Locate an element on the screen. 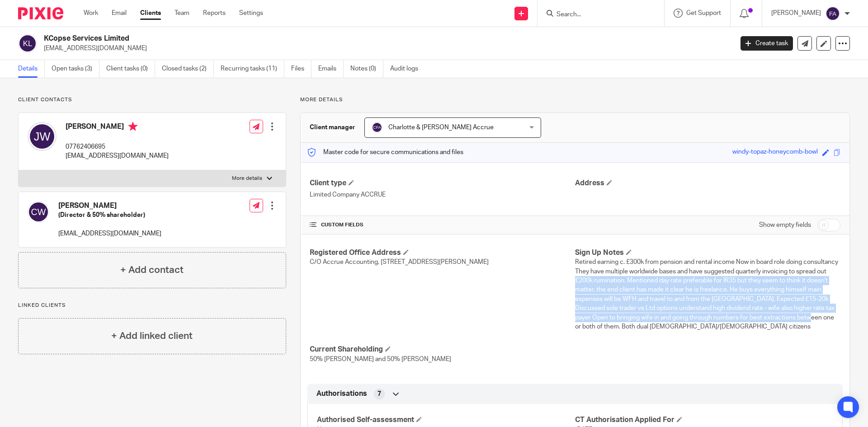 The image size is (868, 427). span: Get Support is located at coordinates (703, 13).